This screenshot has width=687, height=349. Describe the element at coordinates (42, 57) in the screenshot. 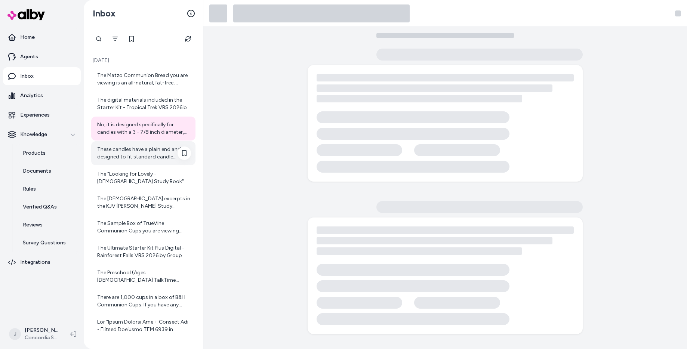

I see `a: Agents` at that location.